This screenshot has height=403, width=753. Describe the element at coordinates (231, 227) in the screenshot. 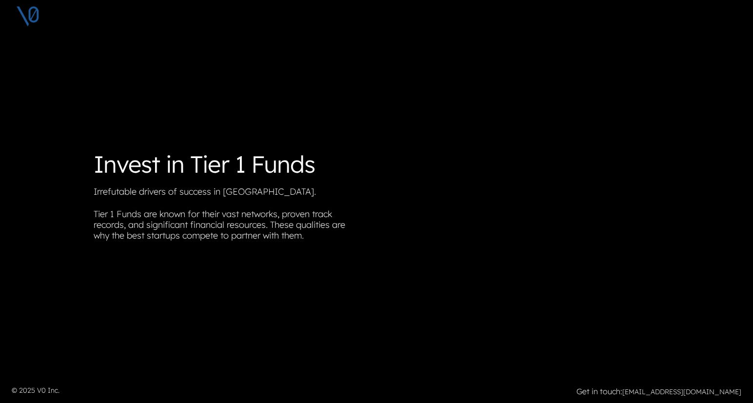

I see `p: Tier 1 Funds are known for their vast networks, proven track records, and significant financial r...` at that location.